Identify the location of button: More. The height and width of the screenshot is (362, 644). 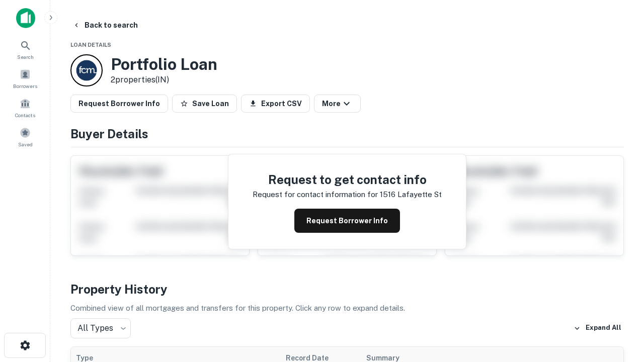
(337, 104).